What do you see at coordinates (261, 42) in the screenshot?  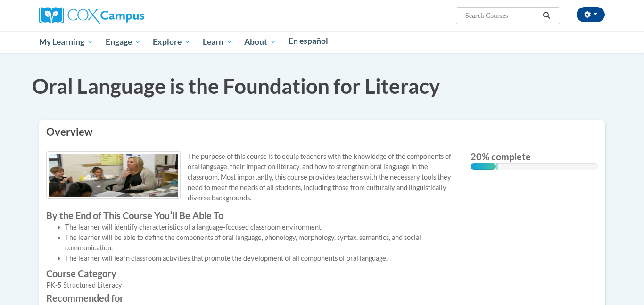 I see `a: About` at bounding box center [261, 42].